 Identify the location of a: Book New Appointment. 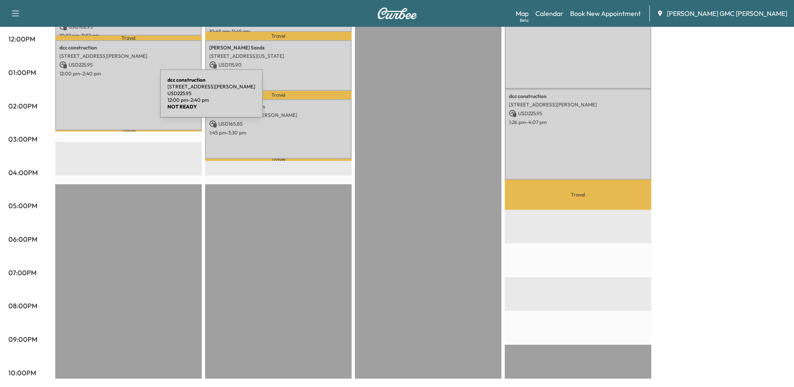
(606, 13).